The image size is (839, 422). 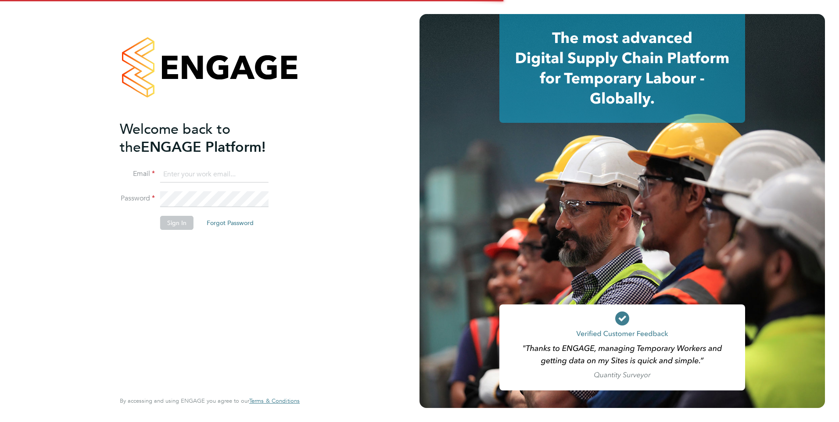 What do you see at coordinates (214, 175) in the screenshot?
I see `input: Enter your work email...` at bounding box center [214, 175].